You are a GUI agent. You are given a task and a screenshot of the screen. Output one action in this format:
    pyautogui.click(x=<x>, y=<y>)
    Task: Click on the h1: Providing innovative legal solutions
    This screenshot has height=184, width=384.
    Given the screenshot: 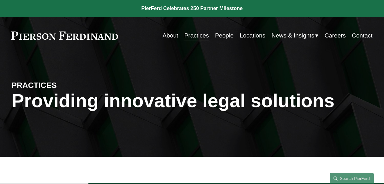 What is the action you would take?
    pyautogui.click(x=192, y=101)
    